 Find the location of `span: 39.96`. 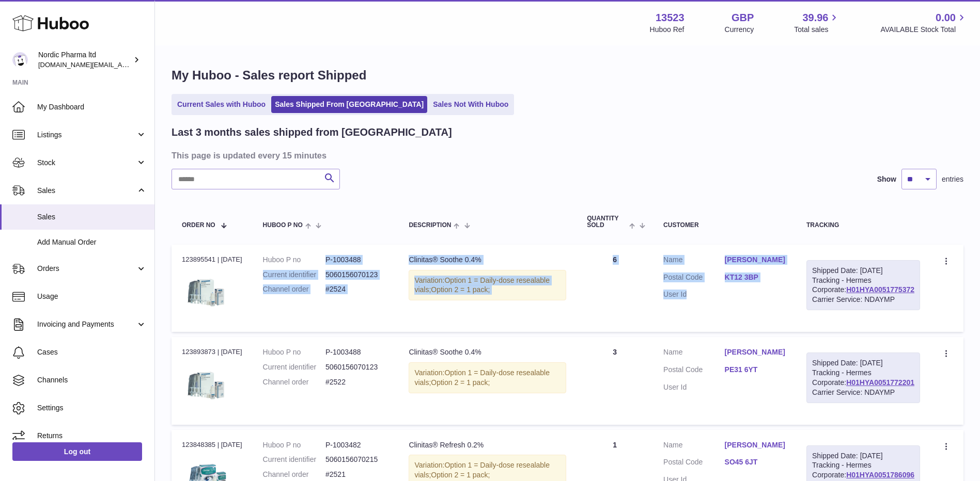

span: 39.96 is located at coordinates (816, 18).